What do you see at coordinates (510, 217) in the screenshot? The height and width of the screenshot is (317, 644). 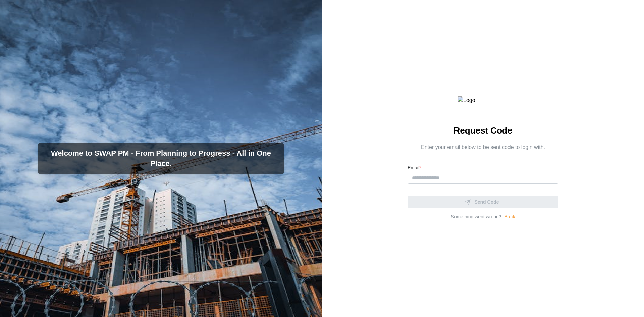 I see `a: Back` at bounding box center [510, 217].